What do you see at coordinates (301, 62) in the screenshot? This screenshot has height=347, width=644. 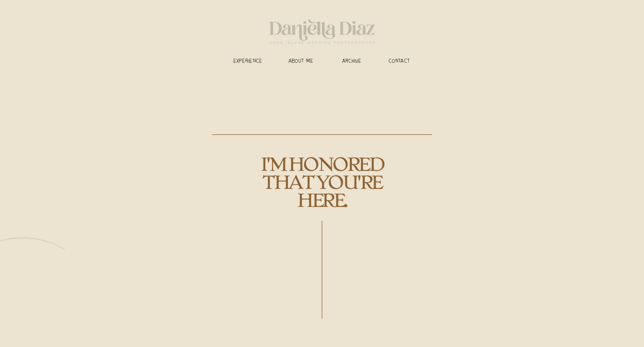 I see `a: ABOUT ME` at bounding box center [301, 62].